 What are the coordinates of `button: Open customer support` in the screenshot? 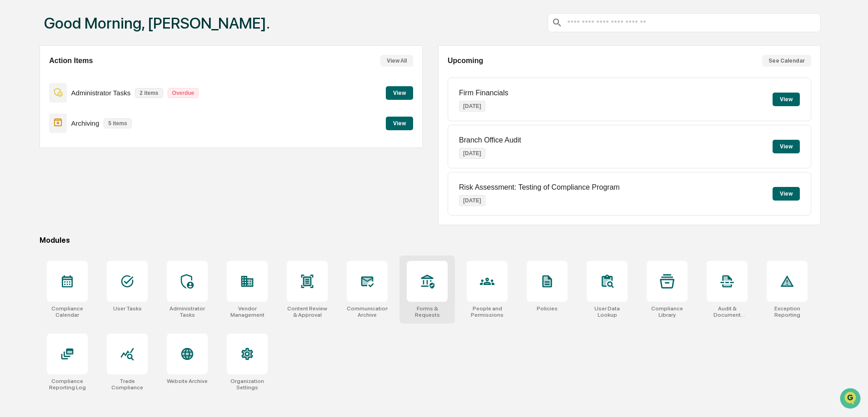 It's located at (11, 11).